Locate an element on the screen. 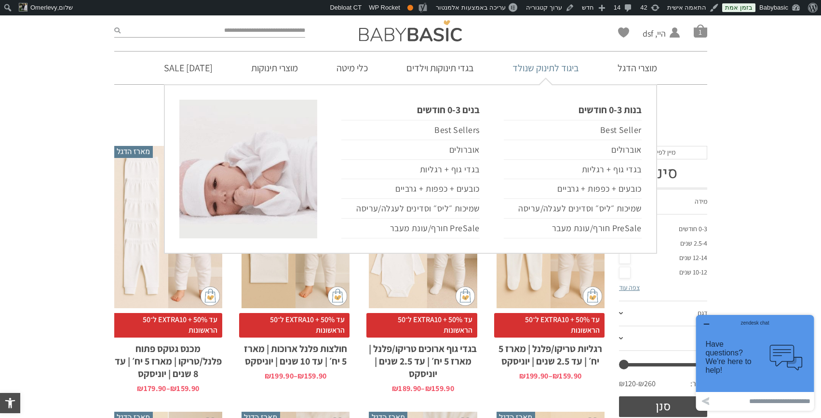 Image resolution: width=821 pixels, height=418 pixels. bdi: 179.90 is located at coordinates (151, 388).